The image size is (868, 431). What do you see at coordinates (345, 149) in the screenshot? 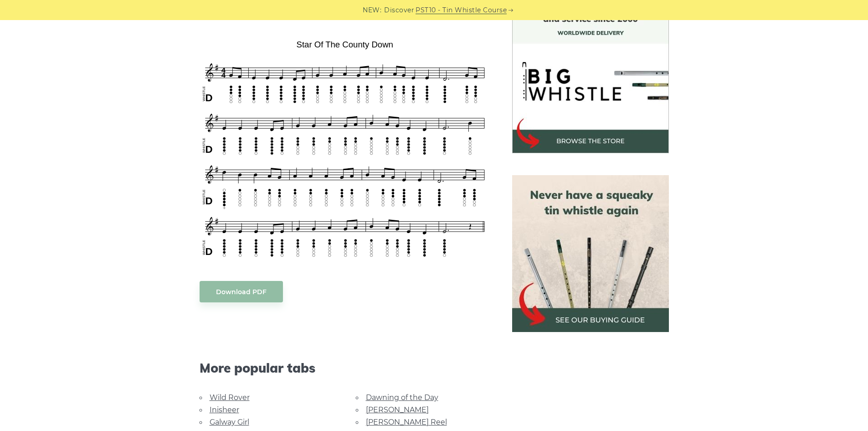
I see `img: Star of the County Down Tin Whistle Tab & Sheet Music` at bounding box center [345, 149].